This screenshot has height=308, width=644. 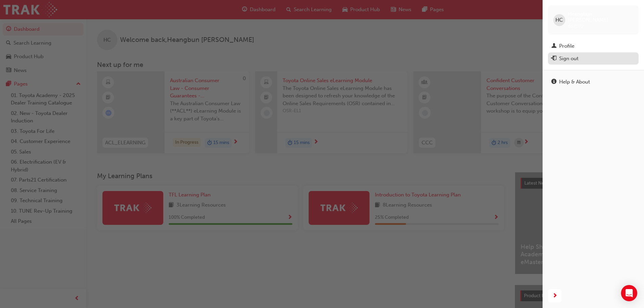 What do you see at coordinates (576, 26) in the screenshot?
I see `span: 657072` at bounding box center [576, 26].